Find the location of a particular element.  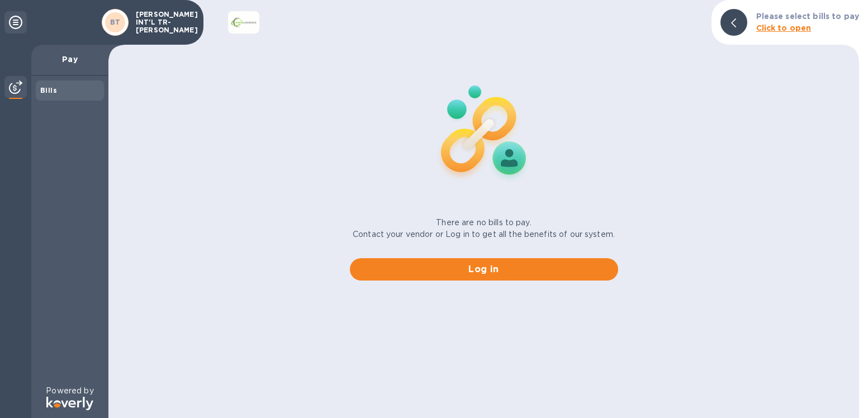

b: Click to open is located at coordinates (783, 28).